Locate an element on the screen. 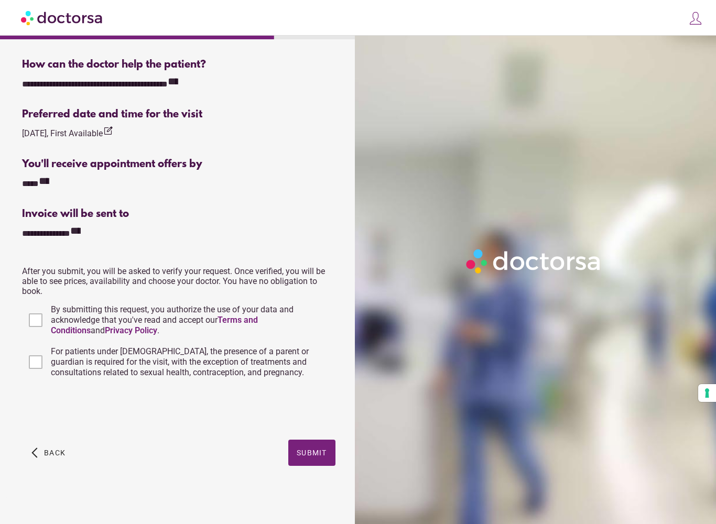 The image size is (716, 524). span: By submitting this request, you authorize the use of your data and acknowledge that you've read a... is located at coordinates (172, 320).